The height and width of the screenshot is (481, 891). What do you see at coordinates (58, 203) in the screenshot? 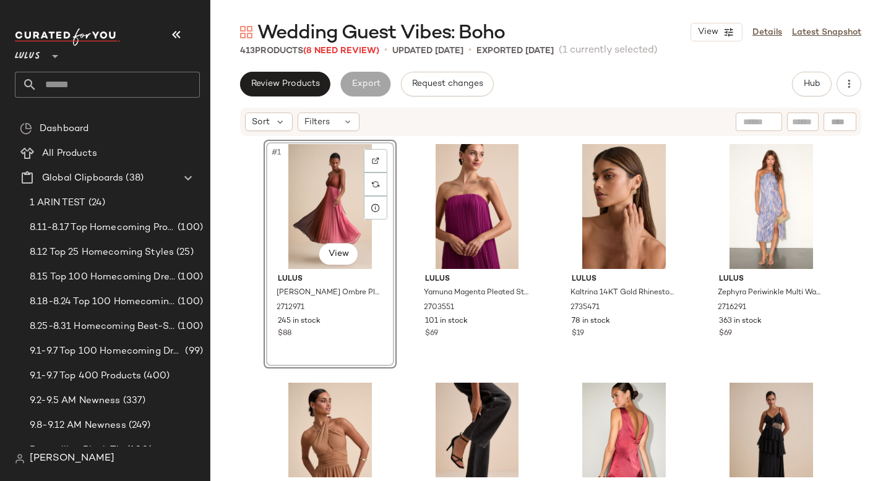
I see `span: 1 ARIN TEST` at bounding box center [58, 203].